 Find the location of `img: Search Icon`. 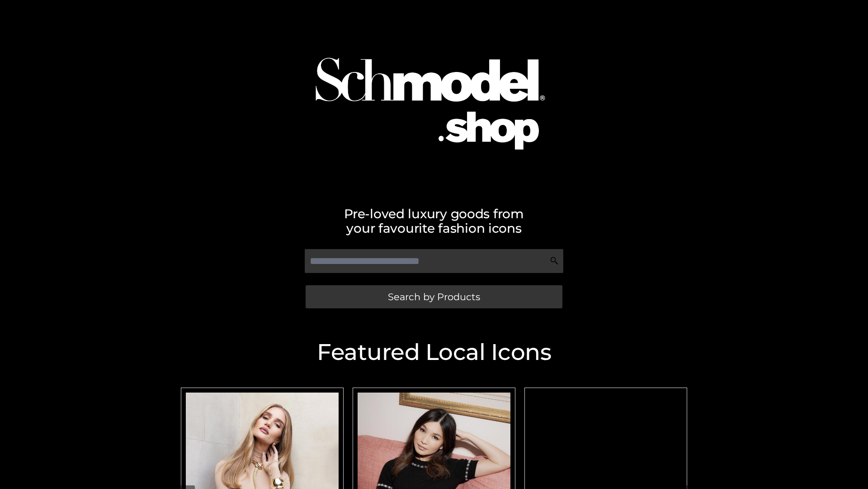

img: Search Icon is located at coordinates (555, 261).